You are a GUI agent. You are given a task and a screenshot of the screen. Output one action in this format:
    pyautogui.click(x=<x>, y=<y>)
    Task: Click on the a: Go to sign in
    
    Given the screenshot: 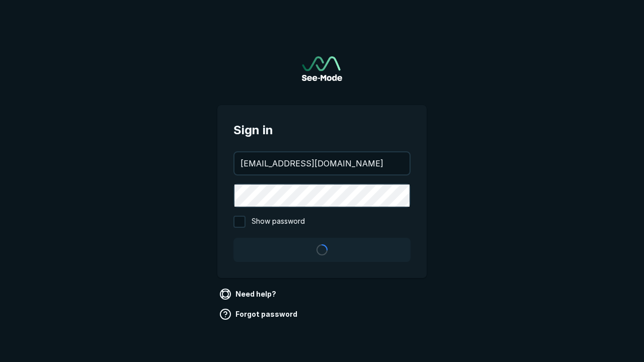 What is the action you would take?
    pyautogui.click(x=322, y=69)
    